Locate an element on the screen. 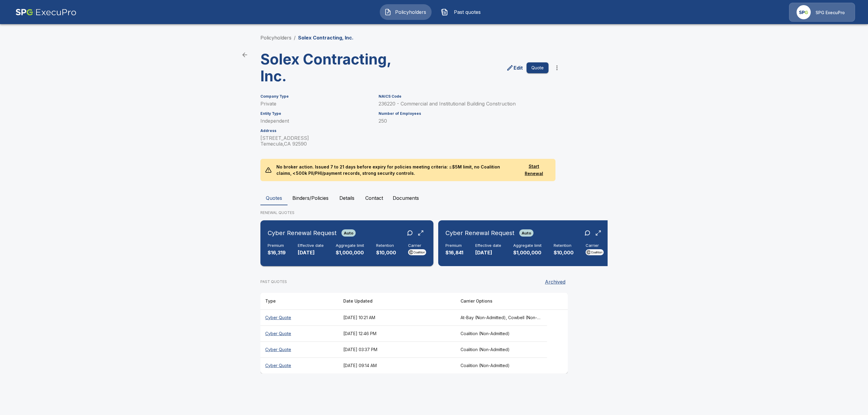  img: AA Logo is located at coordinates (46, 12).